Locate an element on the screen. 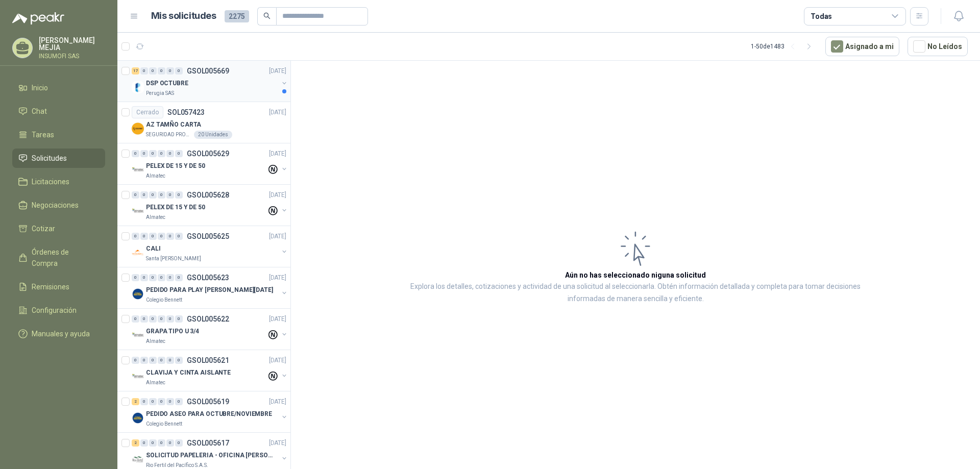 This screenshot has height=469, width=980. div: 1 - 50 de 1483 is located at coordinates (784, 46).